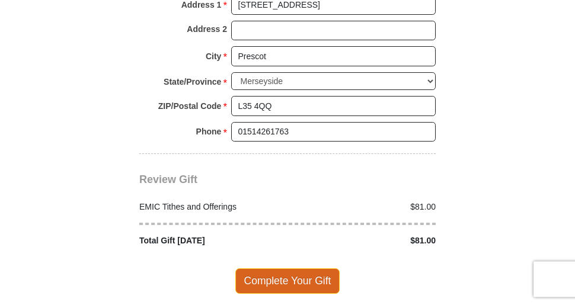 The image size is (575, 305). What do you see at coordinates (209, 132) in the screenshot?
I see `strong: Phone` at bounding box center [209, 132].